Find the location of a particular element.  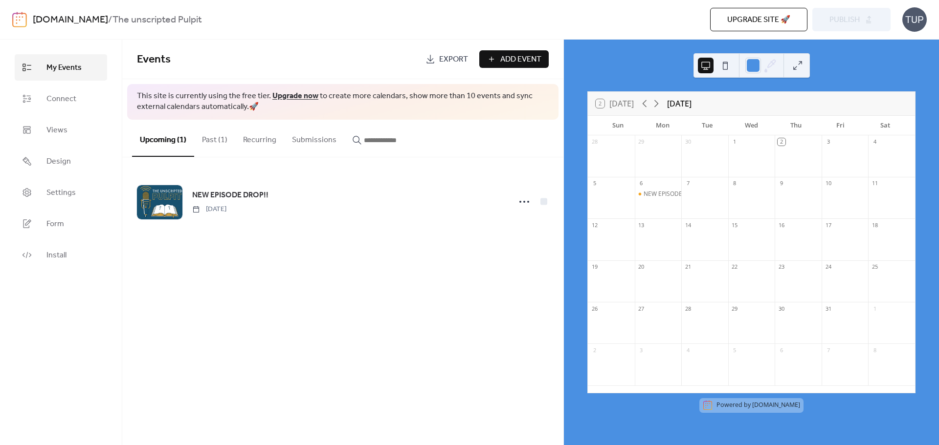

div: 10 is located at coordinates (828, 183).